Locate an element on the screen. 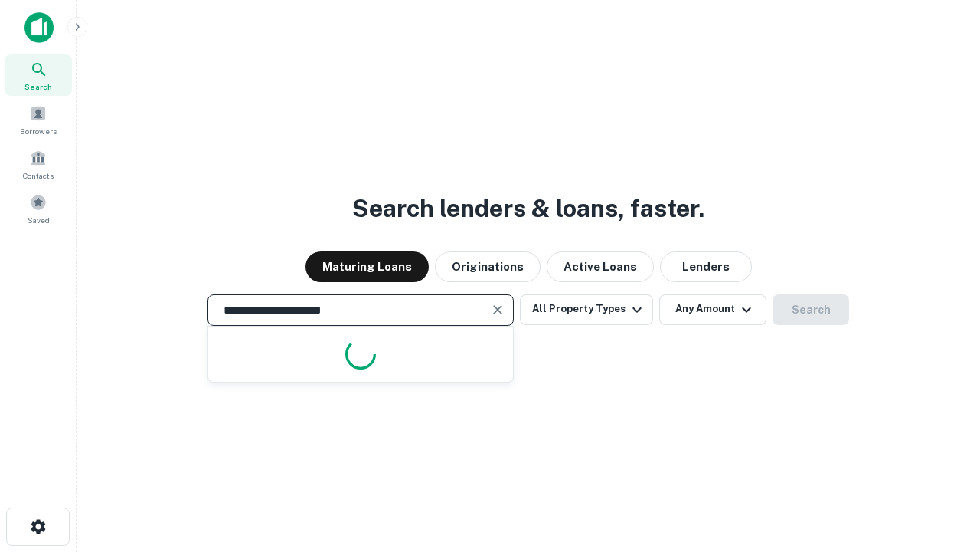  button: Clear is located at coordinates (498, 310).